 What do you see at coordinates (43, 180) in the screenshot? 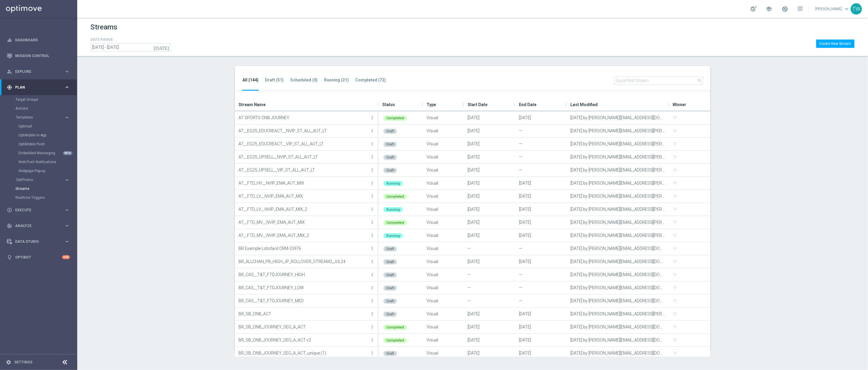
I see `button: OptiPromo keyboard_arrow_right` at bounding box center [43, 180].